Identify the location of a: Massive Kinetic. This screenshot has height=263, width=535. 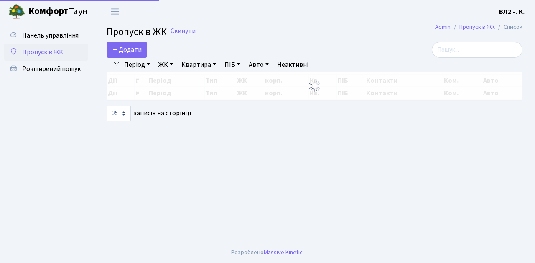
(283, 252).